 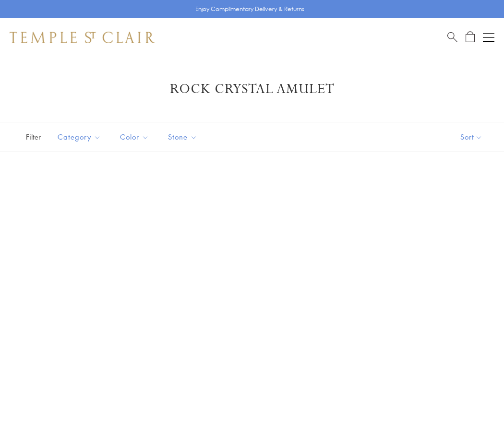 I want to click on button: Show sort by, so click(x=471, y=137).